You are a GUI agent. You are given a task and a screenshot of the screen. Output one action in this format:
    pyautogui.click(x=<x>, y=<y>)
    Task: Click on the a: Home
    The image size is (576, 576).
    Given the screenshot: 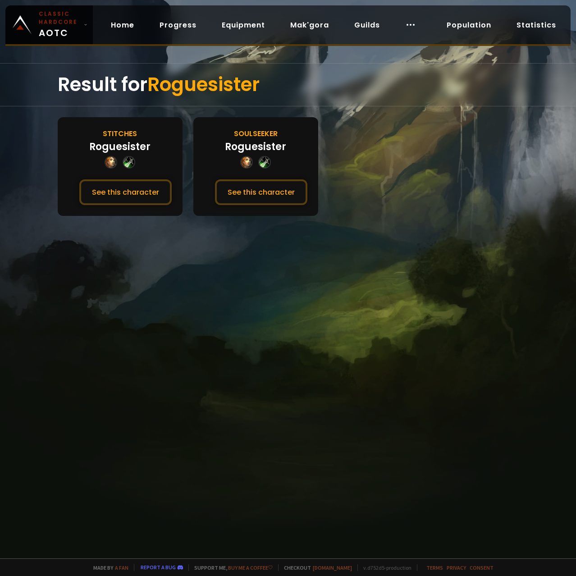 What is the action you would take?
    pyautogui.click(x=123, y=25)
    